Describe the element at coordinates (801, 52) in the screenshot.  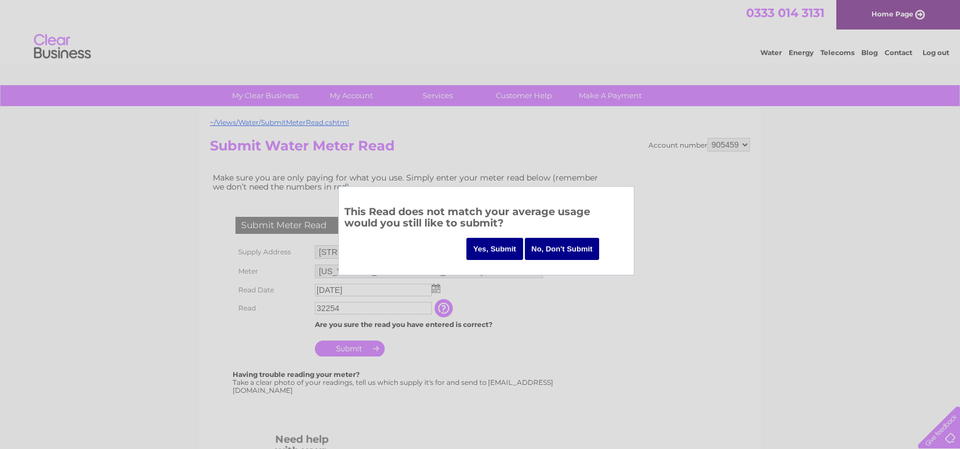
I see `a: Energy` at that location.